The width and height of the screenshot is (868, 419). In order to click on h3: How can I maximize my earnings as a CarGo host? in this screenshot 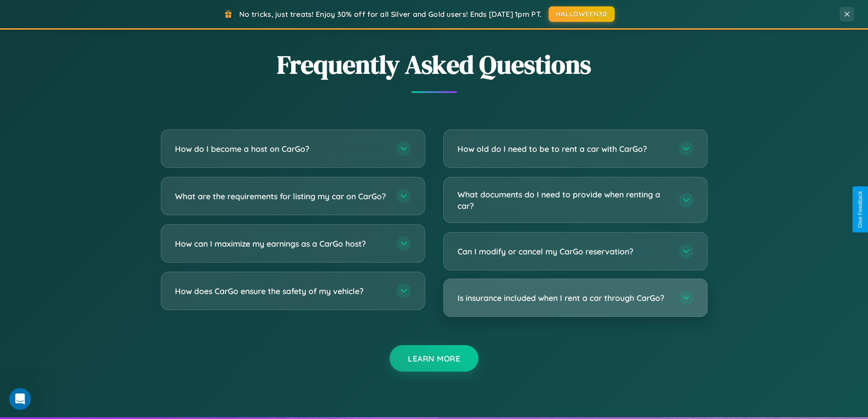, I will do `click(281, 243)`.